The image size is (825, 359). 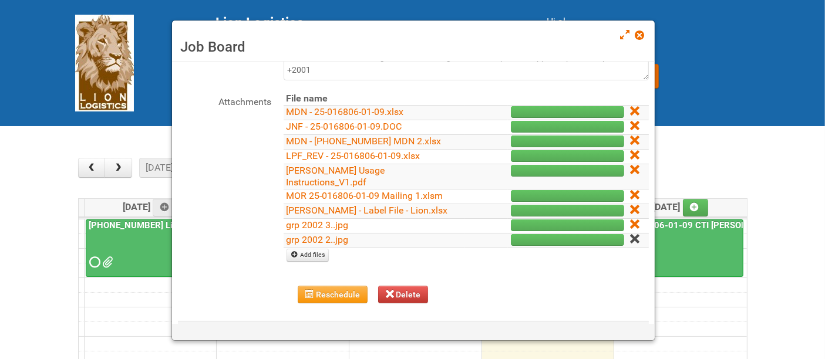 I want to click on th: File name, so click(x=374, y=99).